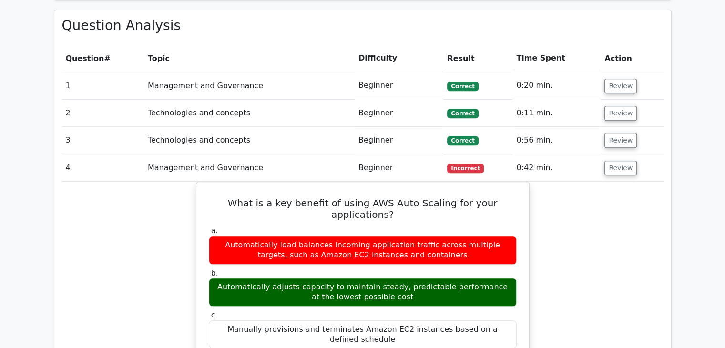 The height and width of the screenshot is (348, 725). I want to click on span: Question, so click(85, 58).